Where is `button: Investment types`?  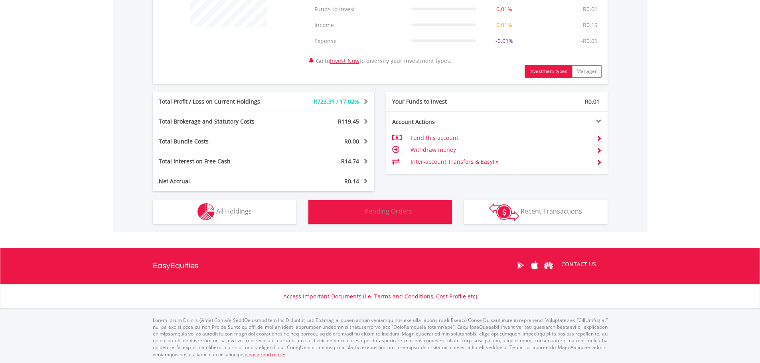
button: Investment types is located at coordinates (548, 71).